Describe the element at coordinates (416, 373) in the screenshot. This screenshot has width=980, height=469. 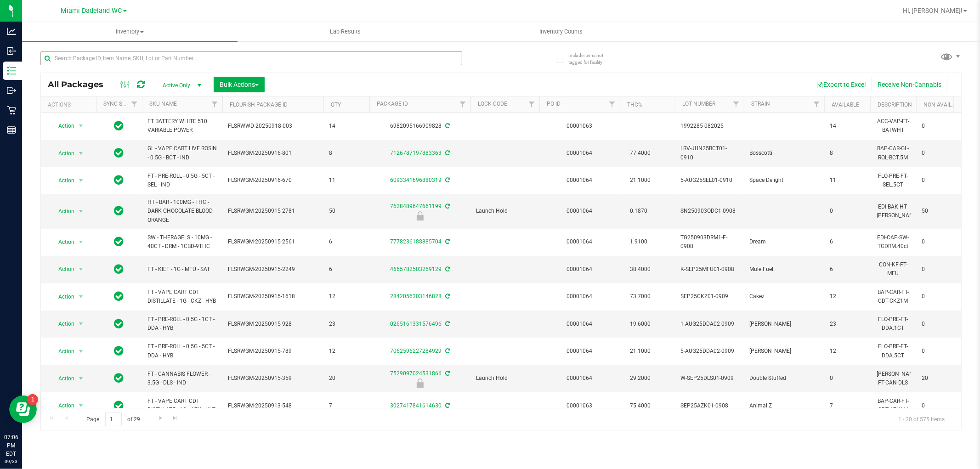
I see `a: 7529097024531866` at that location.